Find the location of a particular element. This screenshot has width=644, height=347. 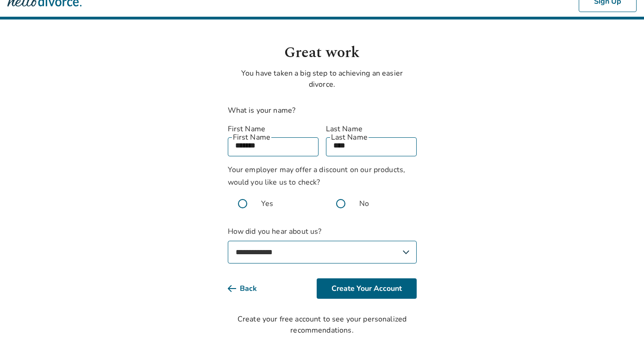

label: Last Name is located at coordinates (371, 129).